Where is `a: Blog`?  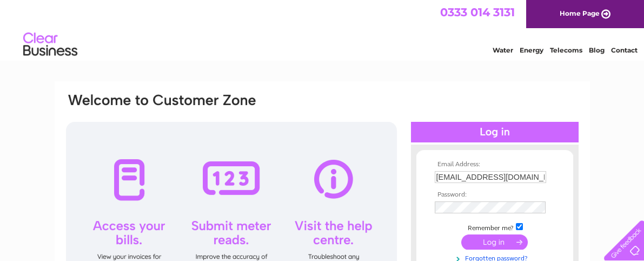
a: Blog is located at coordinates (596, 49).